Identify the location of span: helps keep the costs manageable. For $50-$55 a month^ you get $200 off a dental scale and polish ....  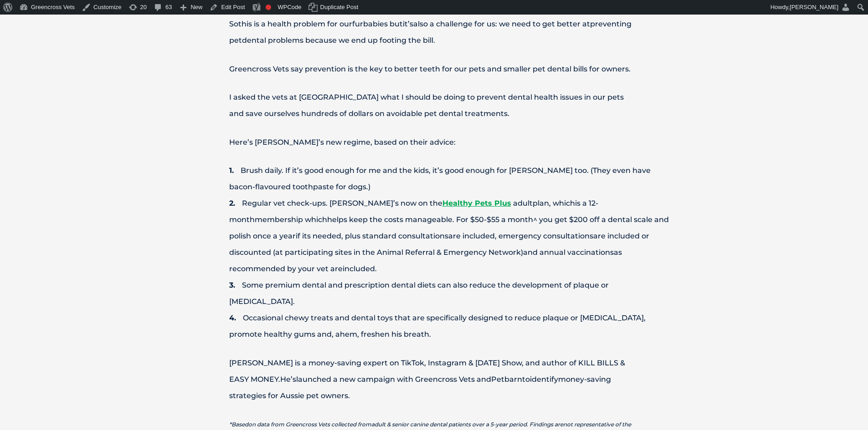
(449, 228).